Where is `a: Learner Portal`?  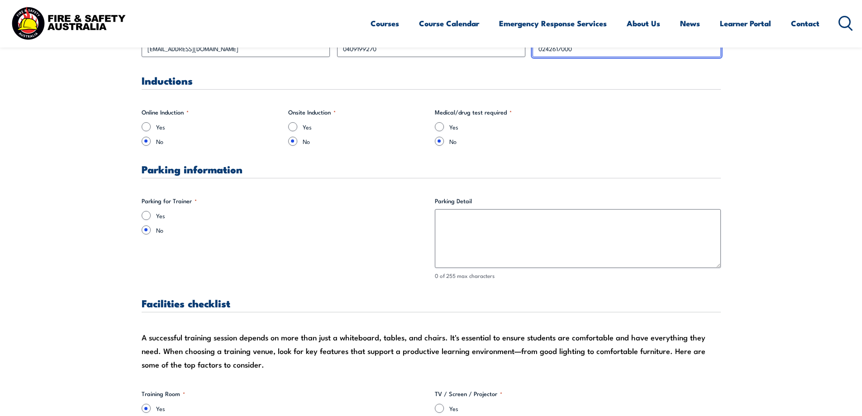 a: Learner Portal is located at coordinates (745, 23).